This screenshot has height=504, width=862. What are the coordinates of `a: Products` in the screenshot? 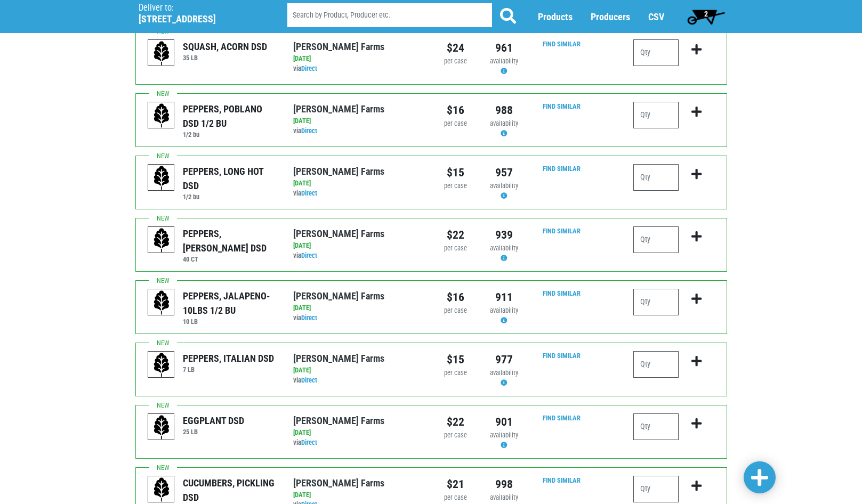 It's located at (555, 17).